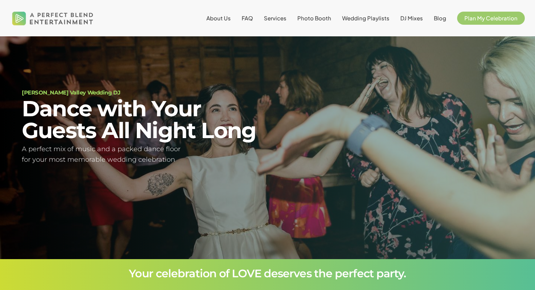 This screenshot has width=535, height=290. Describe the element at coordinates (366, 18) in the screenshot. I see `span: Wedding Playlists` at that location.